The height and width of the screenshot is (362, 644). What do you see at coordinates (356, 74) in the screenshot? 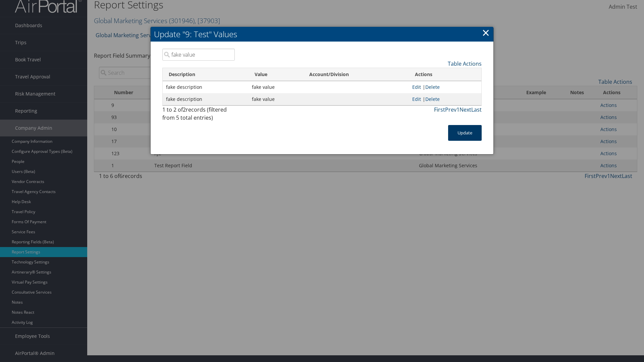
I see `th: Account/Division: activate to sort column ascending` at bounding box center [356, 74].